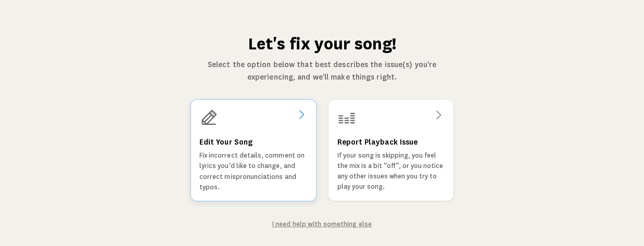 The height and width of the screenshot is (246, 644). Describe the element at coordinates (391, 171) in the screenshot. I see `p: If your song is skipping, you feel the mix is a bit “off”, or you notice any other issues when yo...` at that location.